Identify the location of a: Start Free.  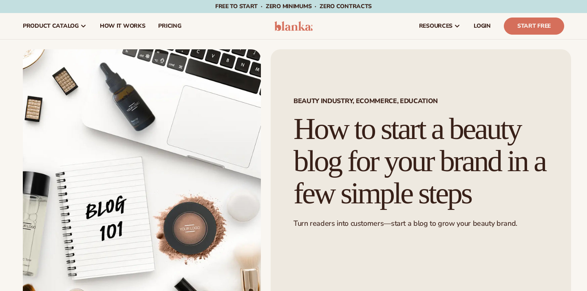
(534, 26).